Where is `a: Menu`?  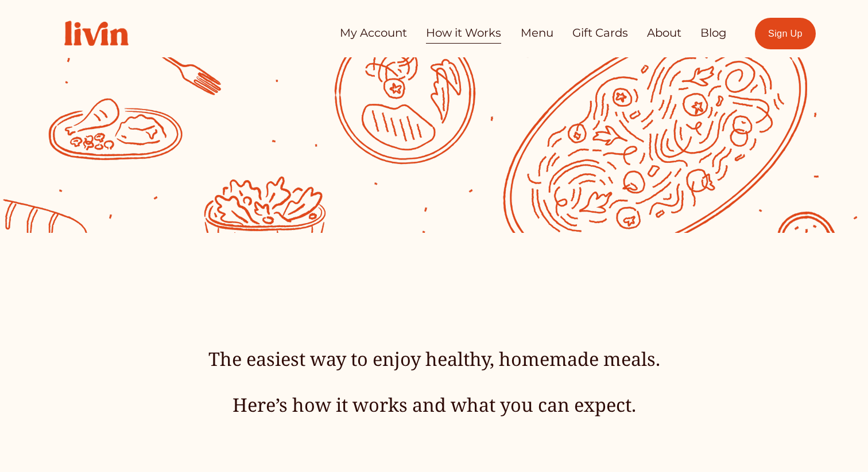
a: Menu is located at coordinates (537, 33).